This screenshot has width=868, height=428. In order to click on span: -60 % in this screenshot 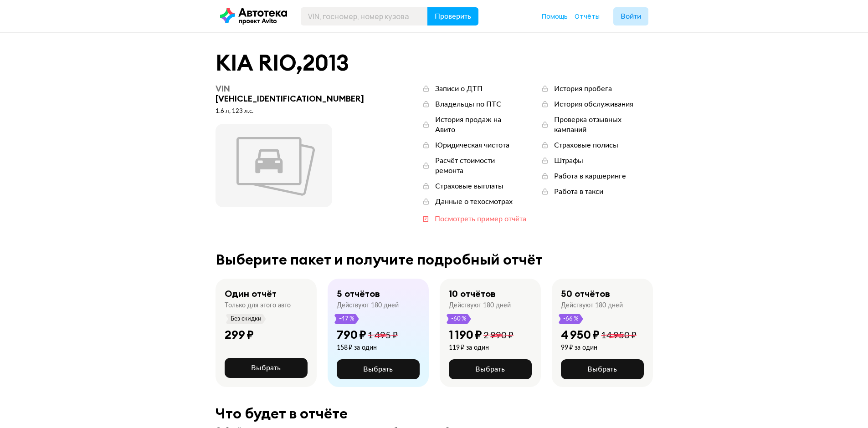, I will do `click(459, 318)`.